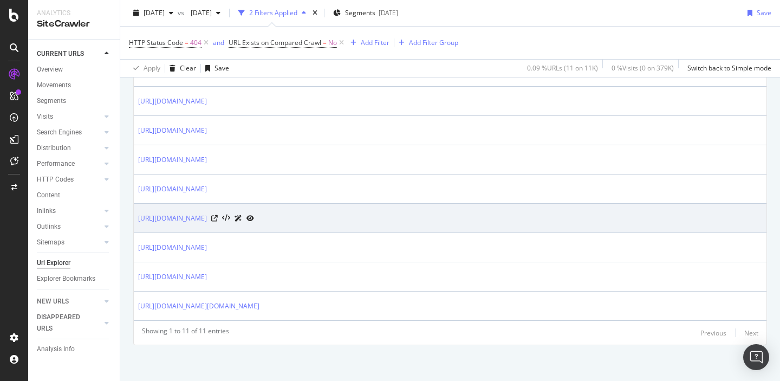 This screenshot has height=381, width=780. Describe the element at coordinates (368, 43) in the screenshot. I see `button: Add Filter` at that location.